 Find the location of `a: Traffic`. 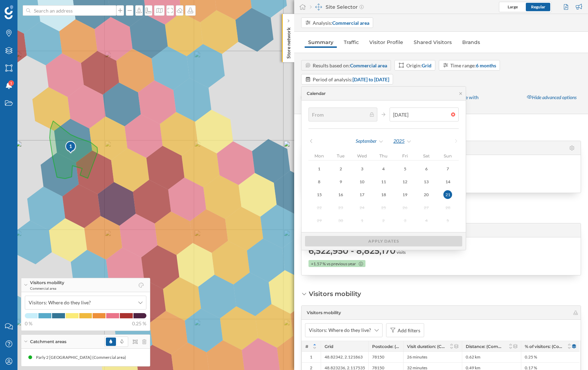

a: Traffic is located at coordinates (351, 42).